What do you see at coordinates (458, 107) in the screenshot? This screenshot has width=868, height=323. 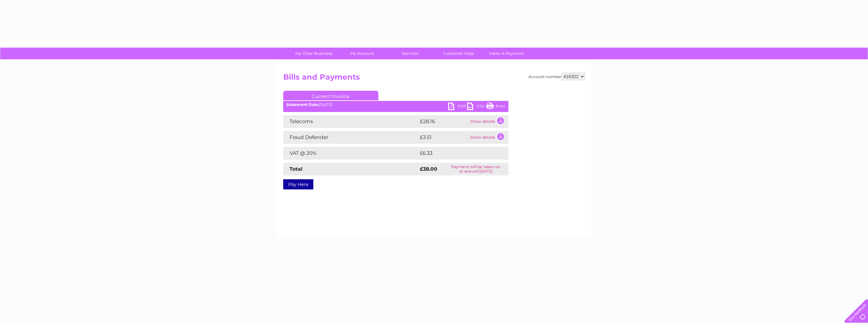 I see `a: PDF` at bounding box center [458, 107].